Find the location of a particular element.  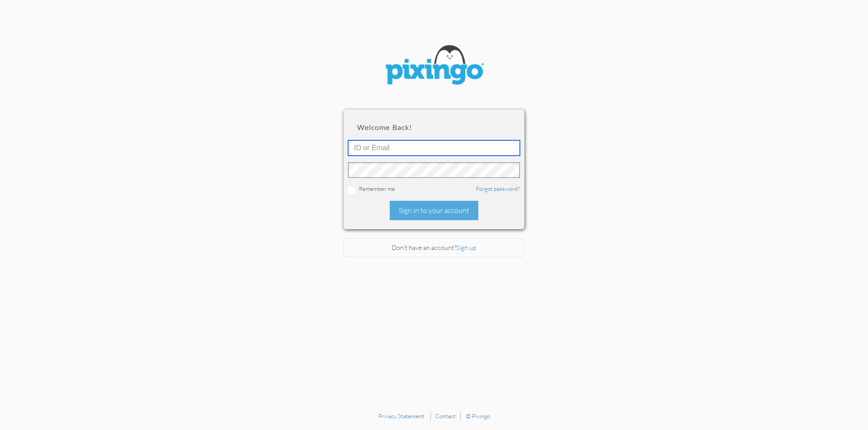

div: Sign in to your account is located at coordinates (434, 211).